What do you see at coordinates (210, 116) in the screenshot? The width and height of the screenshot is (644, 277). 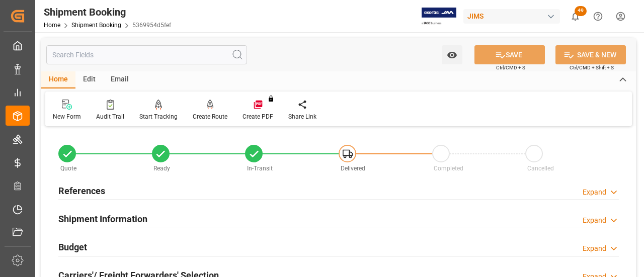 I see `div: Create Route` at bounding box center [210, 116].